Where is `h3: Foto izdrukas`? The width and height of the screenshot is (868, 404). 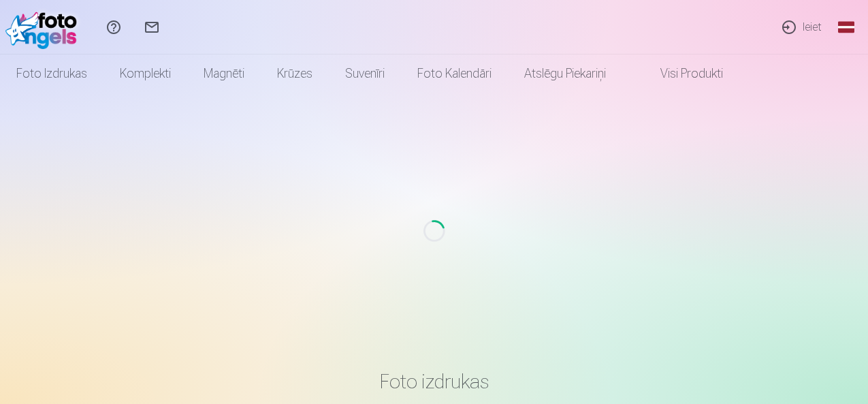 h3: Foto izdrukas is located at coordinates (434, 381).